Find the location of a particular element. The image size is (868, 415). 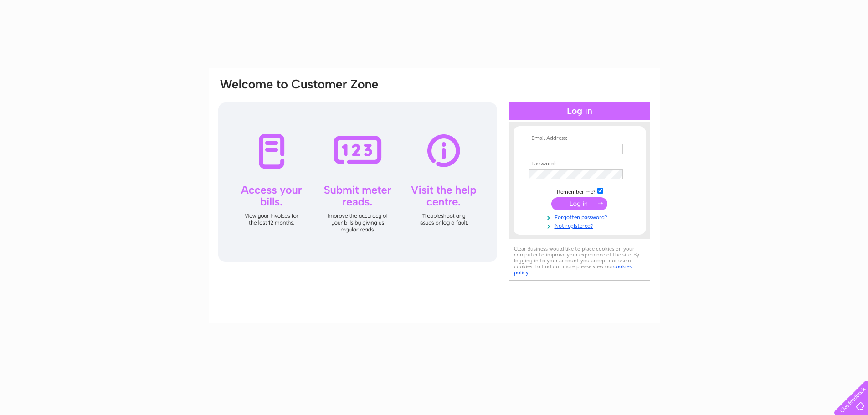

th: Password: is located at coordinates (579, 164).